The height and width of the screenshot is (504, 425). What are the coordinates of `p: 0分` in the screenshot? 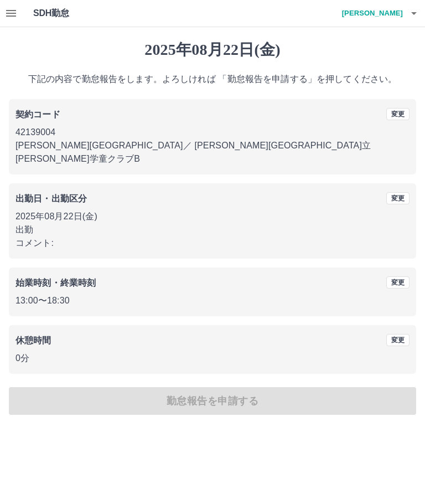 It's located at (212, 358).